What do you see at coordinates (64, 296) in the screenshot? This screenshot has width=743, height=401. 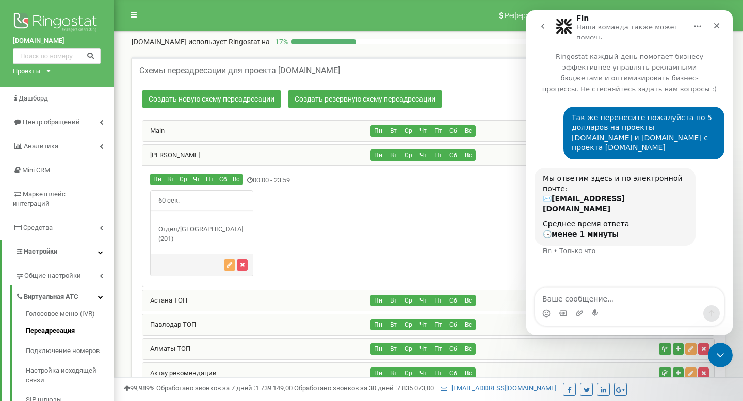 I see `a: Виртуальная АТС` at bounding box center [64, 296].